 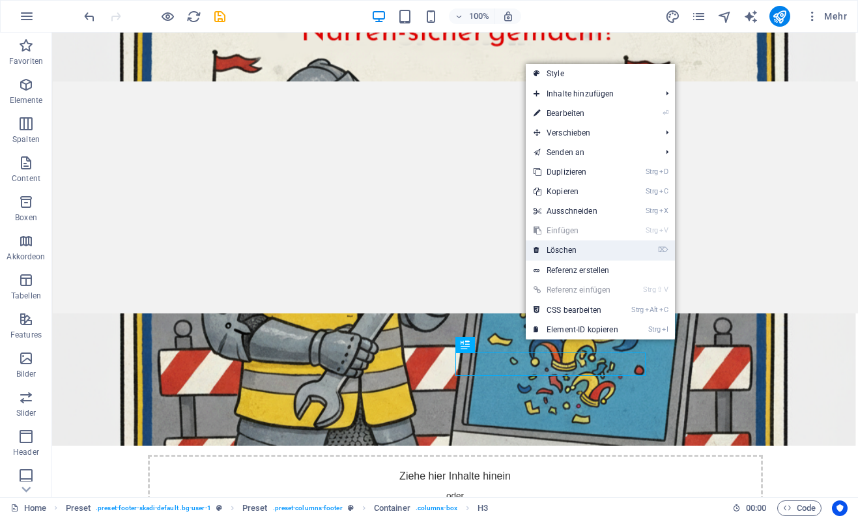 I want to click on button: navigator, so click(x=725, y=16).